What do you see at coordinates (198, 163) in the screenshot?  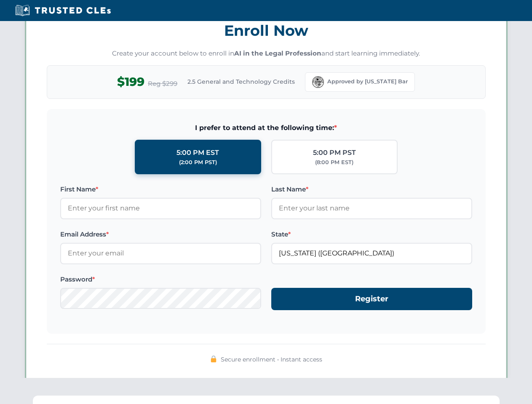 I see `div: (2:00 PM PST)` at bounding box center [198, 163].